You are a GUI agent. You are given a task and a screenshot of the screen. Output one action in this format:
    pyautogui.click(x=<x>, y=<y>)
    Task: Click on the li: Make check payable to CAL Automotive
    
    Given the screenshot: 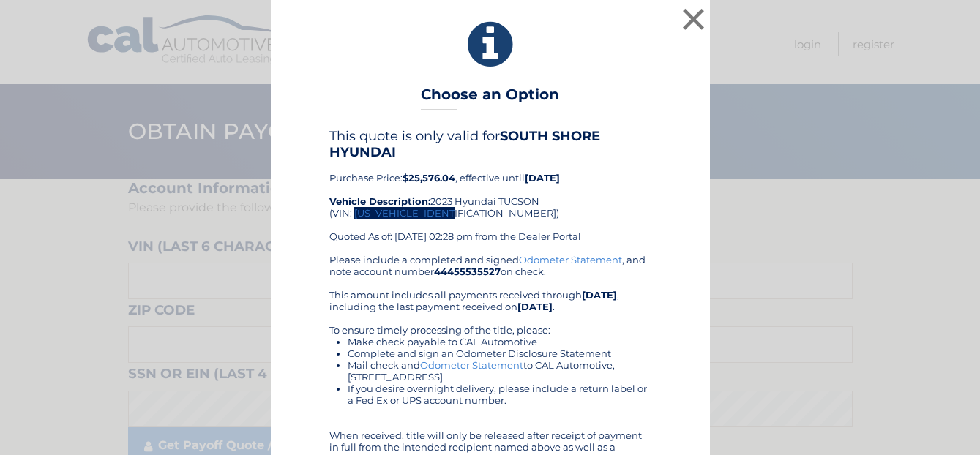 What is the action you would take?
    pyautogui.click(x=499, y=341)
    